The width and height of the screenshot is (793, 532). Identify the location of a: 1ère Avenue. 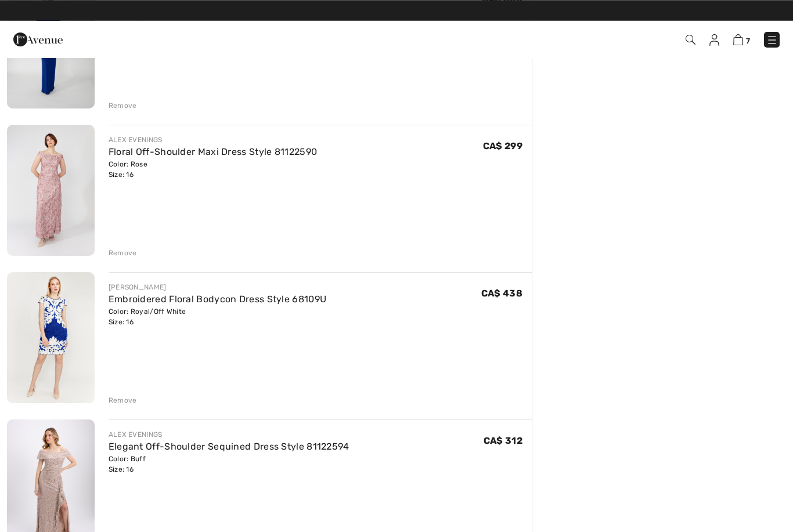
(38, 39).